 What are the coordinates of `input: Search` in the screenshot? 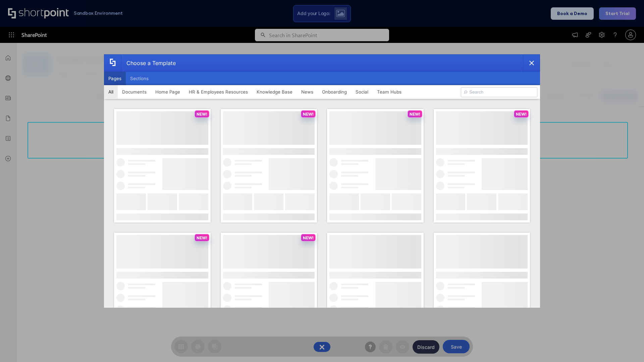 It's located at (499, 92).